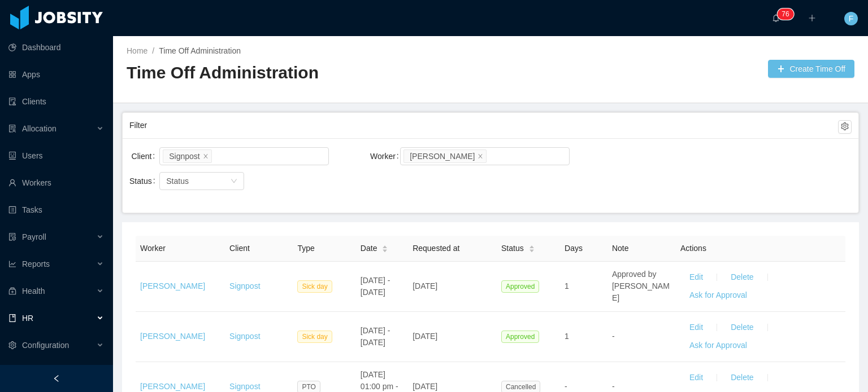 The image size is (868, 392). What do you see at coordinates (56, 47) in the screenshot?
I see `a: icon: pie-chartDashboard` at bounding box center [56, 47].